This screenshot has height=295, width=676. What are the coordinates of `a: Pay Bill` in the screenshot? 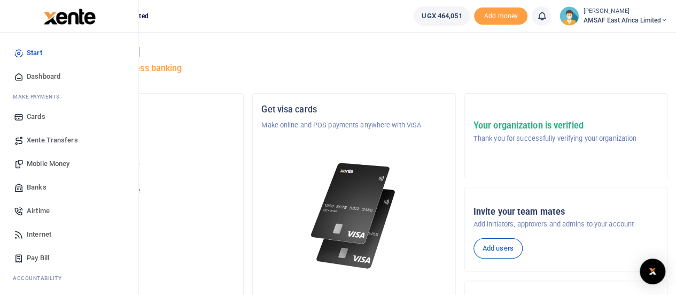 It's located at (69, 258).